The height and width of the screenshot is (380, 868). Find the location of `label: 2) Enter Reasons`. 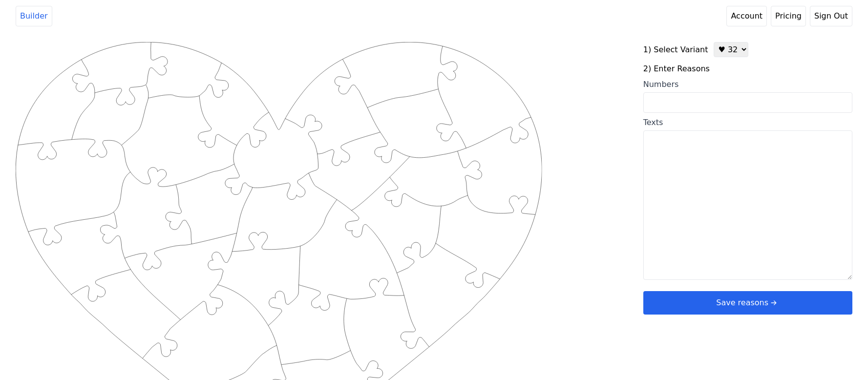

label: 2) Enter Reasons is located at coordinates (748, 69).